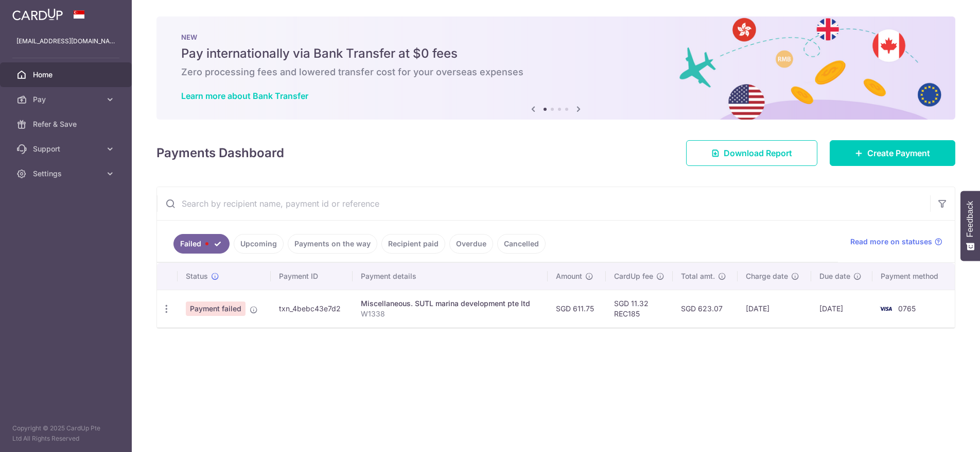 The image size is (980, 452). Describe the element at coordinates (332, 244) in the screenshot. I see `a: Payments on the way` at that location.